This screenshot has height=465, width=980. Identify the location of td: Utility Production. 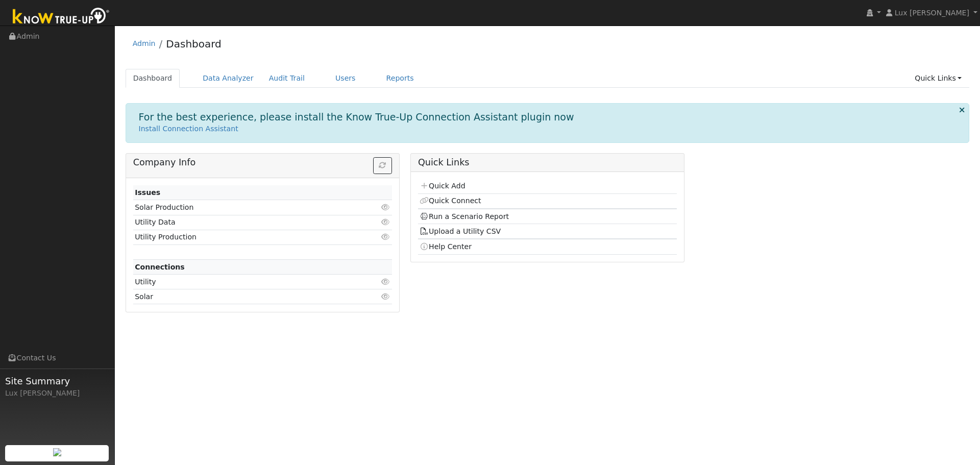
(242, 237).